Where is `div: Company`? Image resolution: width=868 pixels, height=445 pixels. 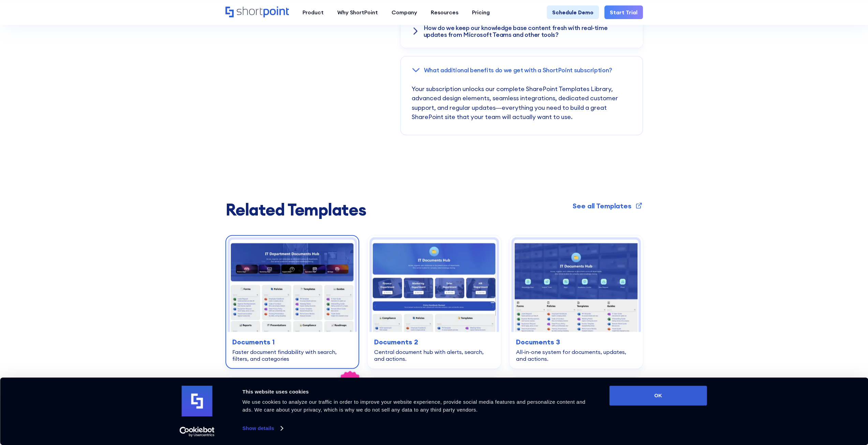
div: Company is located at coordinates (404, 12).